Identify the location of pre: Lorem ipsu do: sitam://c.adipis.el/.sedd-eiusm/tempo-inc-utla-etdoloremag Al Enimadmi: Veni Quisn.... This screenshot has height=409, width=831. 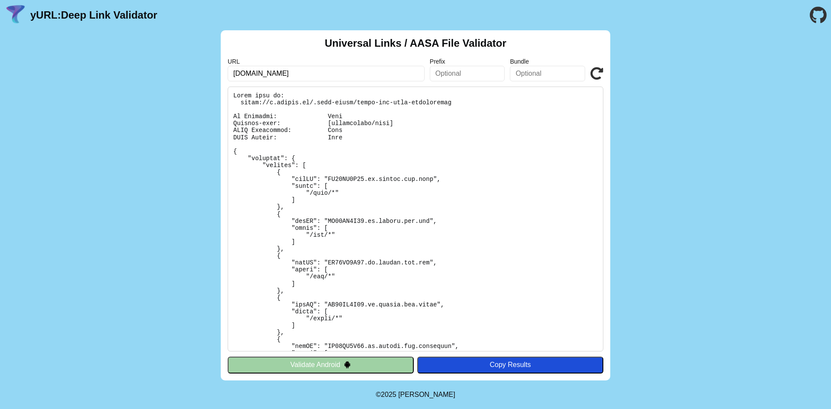
(416, 219).